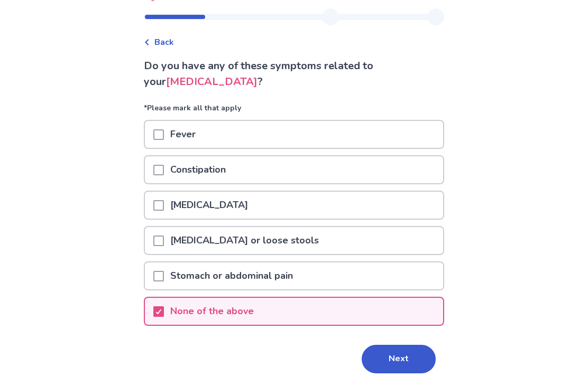  What do you see at coordinates (398, 360) in the screenshot?
I see `button: Next` at bounding box center [398, 360].